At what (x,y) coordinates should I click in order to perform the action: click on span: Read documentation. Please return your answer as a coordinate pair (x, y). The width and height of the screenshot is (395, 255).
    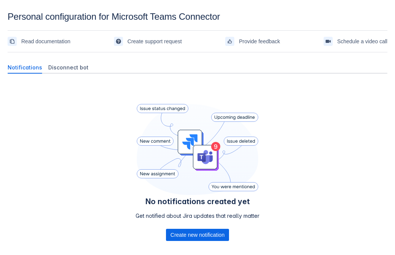
    Looking at the image, I should click on (46, 41).